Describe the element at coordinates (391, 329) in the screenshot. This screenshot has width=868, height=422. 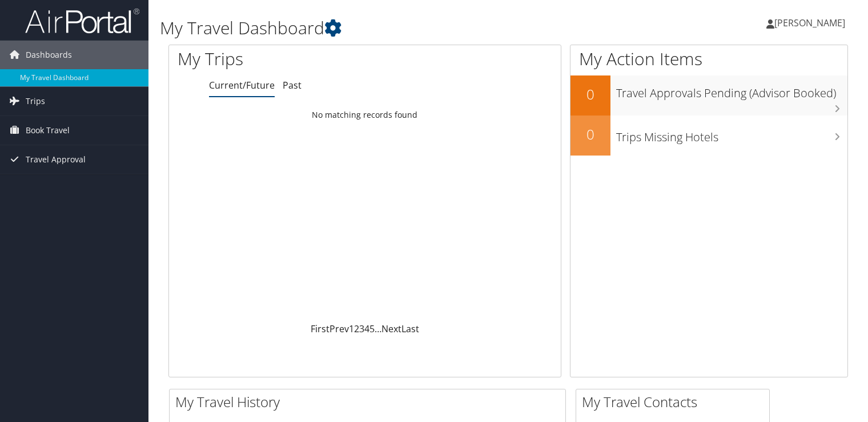
I see `a: Next` at that location.